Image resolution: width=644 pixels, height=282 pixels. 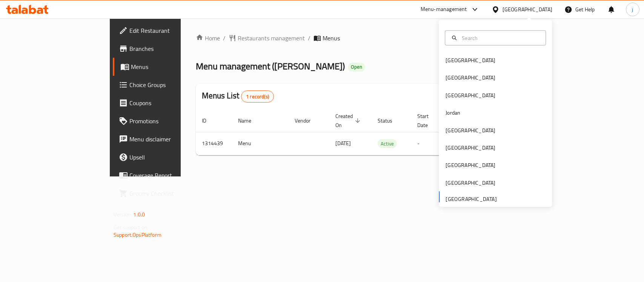 I want to click on span: Status, so click(x=390, y=121).